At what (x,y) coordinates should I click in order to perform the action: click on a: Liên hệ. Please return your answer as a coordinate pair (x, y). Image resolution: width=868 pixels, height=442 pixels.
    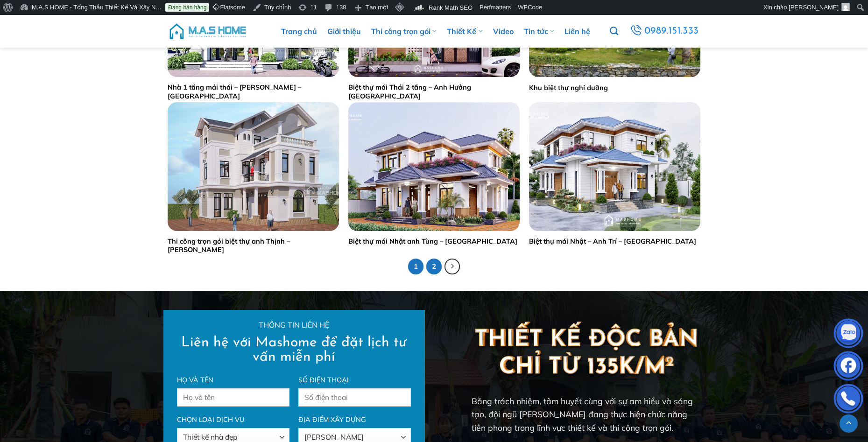
    Looking at the image, I should click on (577, 31).